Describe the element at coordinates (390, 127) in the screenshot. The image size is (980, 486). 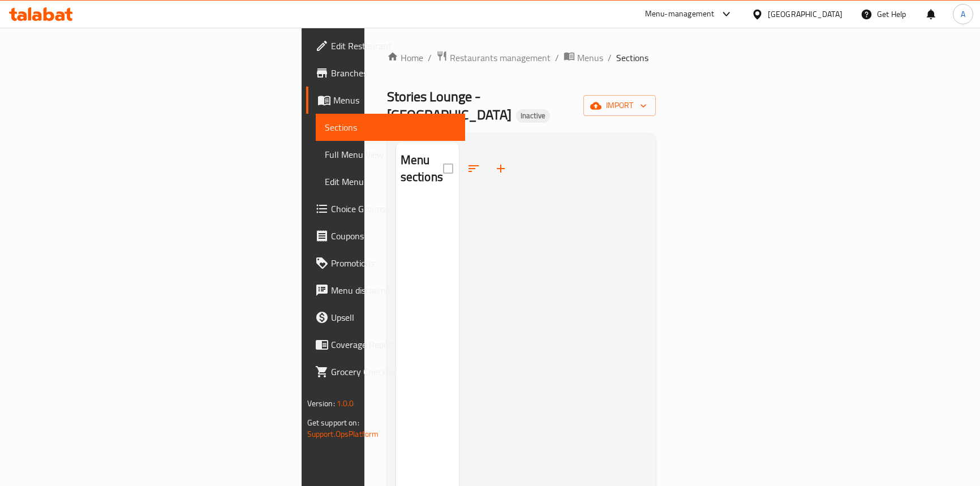
I see `a: Sections` at that location.